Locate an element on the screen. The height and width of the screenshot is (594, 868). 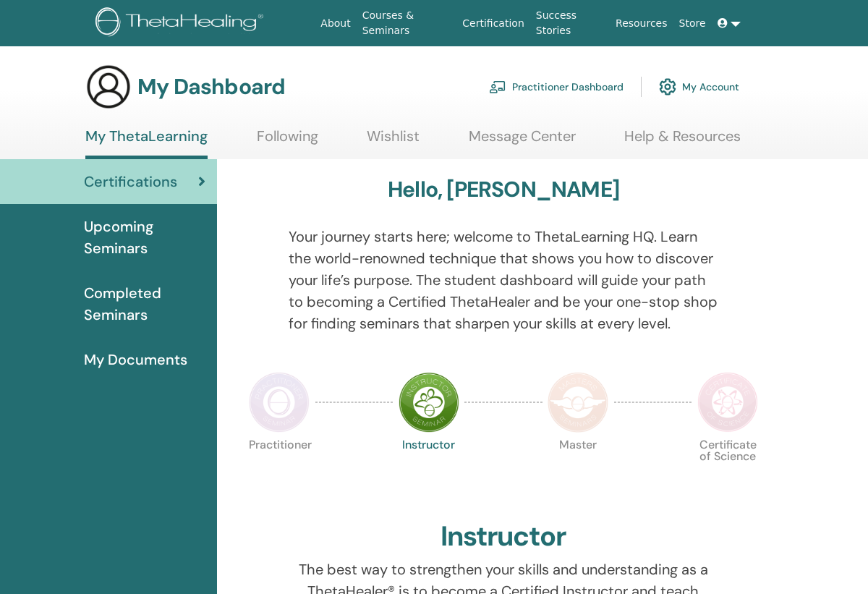
span: Completed Seminars is located at coordinates (145, 304).